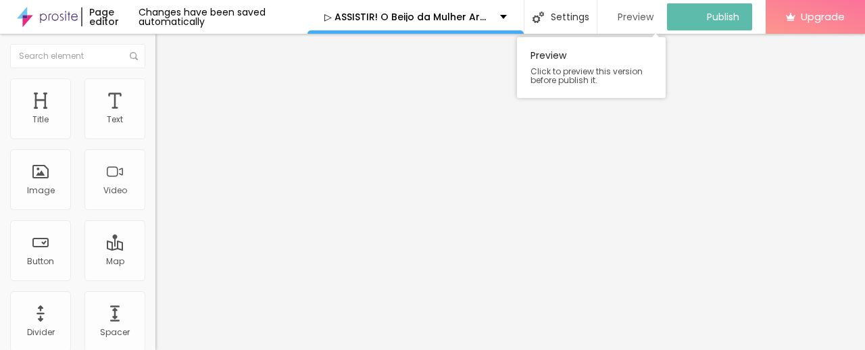  Describe the element at coordinates (632, 17) in the screenshot. I see `button: Preview` at that location.